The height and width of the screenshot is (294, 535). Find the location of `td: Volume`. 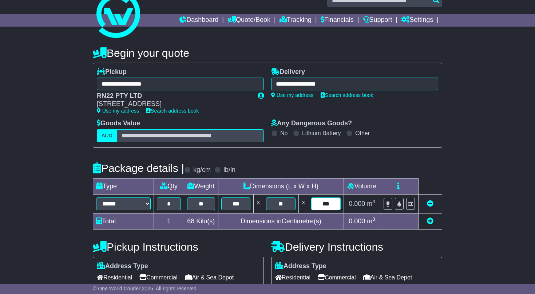

td: Volume is located at coordinates (362, 186).